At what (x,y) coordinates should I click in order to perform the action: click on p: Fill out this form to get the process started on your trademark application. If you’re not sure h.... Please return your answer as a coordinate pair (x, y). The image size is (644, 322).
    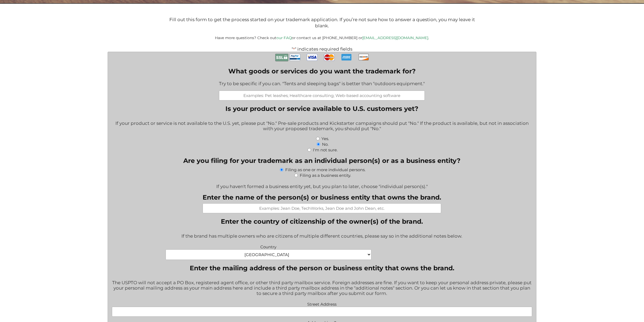
    Looking at the image, I should click on (322, 23).